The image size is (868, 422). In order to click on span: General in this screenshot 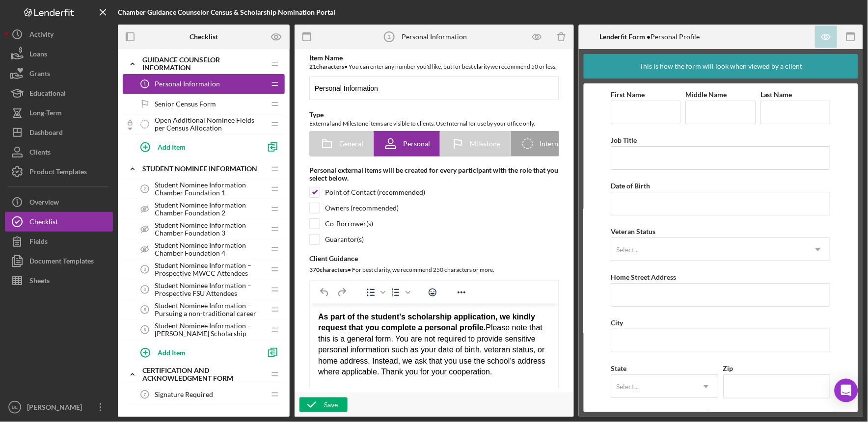, I will do `click(351, 144)`.